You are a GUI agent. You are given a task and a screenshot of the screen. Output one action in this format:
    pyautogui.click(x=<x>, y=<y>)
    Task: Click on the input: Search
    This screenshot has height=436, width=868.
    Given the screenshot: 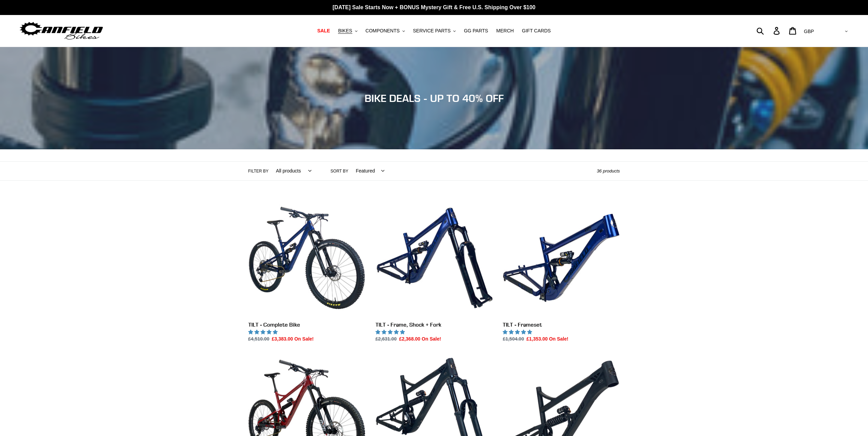 What is the action you would take?
    pyautogui.click(x=768, y=31)
    